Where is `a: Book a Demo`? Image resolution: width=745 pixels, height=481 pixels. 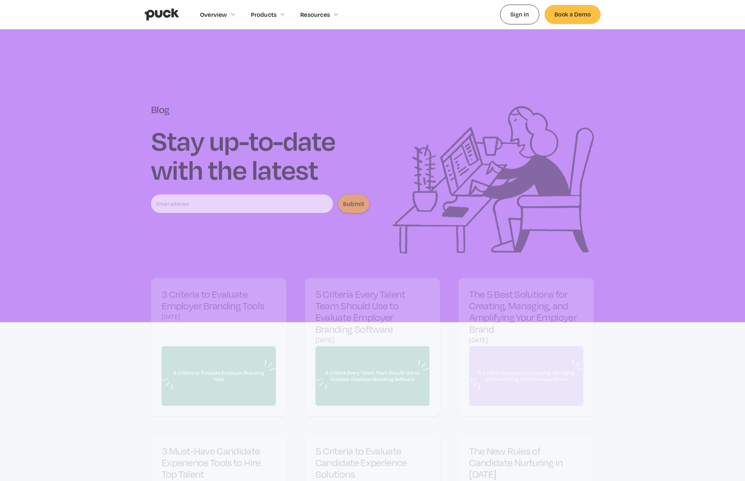
a: Book a Demo is located at coordinates (573, 14).